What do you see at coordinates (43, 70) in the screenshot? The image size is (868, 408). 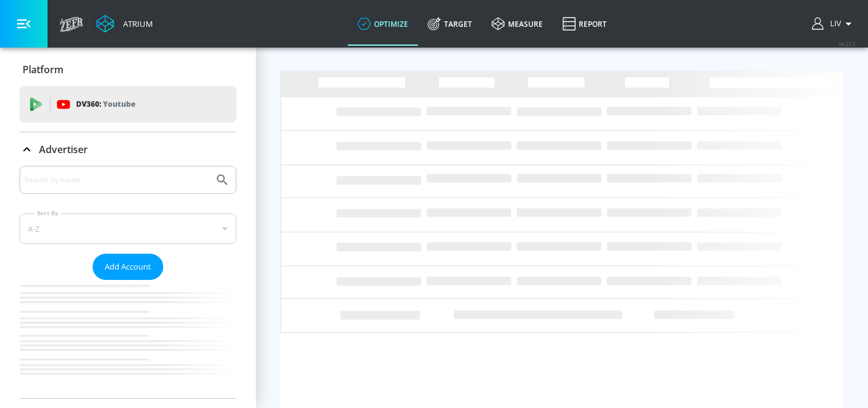 I see `p: Platform` at bounding box center [43, 70].